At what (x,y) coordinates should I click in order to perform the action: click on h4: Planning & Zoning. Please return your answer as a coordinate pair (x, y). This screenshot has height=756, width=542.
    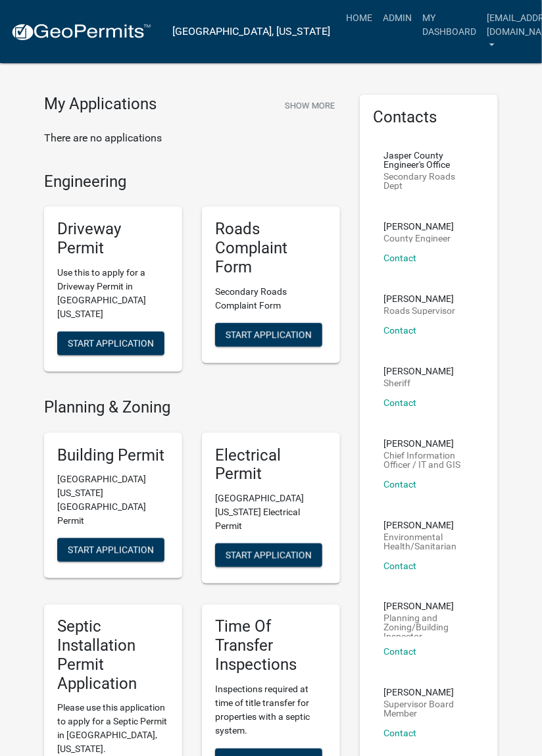
    Looking at the image, I should click on (192, 407).